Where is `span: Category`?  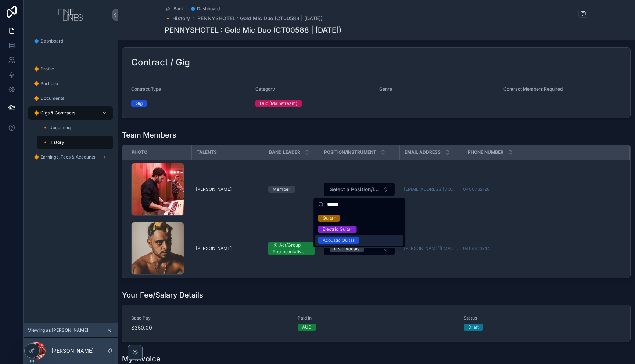 span: Category is located at coordinates (265, 89).